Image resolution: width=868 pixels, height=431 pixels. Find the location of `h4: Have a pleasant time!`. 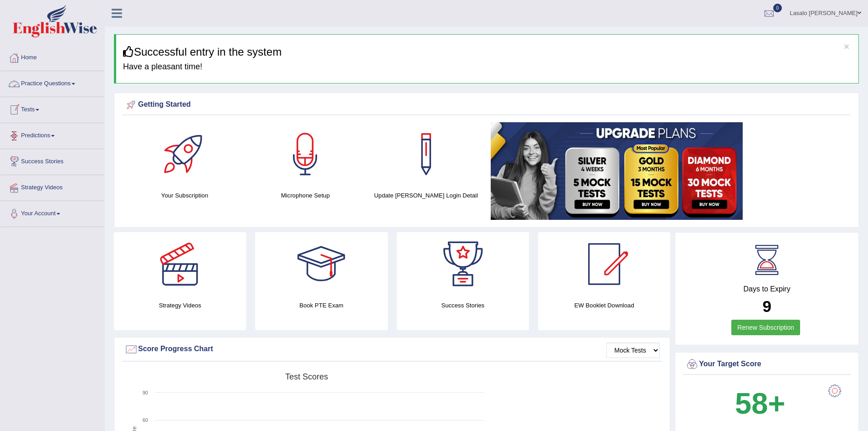

h4: Have a pleasant time! is located at coordinates (487, 67).